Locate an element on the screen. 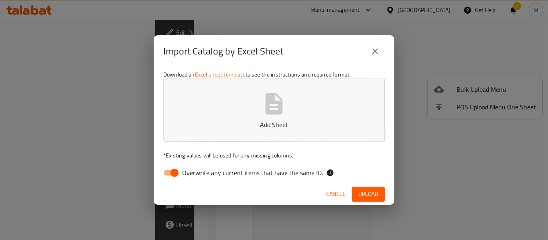 The width and height of the screenshot is (548, 240). button: Cancel is located at coordinates (336, 194).